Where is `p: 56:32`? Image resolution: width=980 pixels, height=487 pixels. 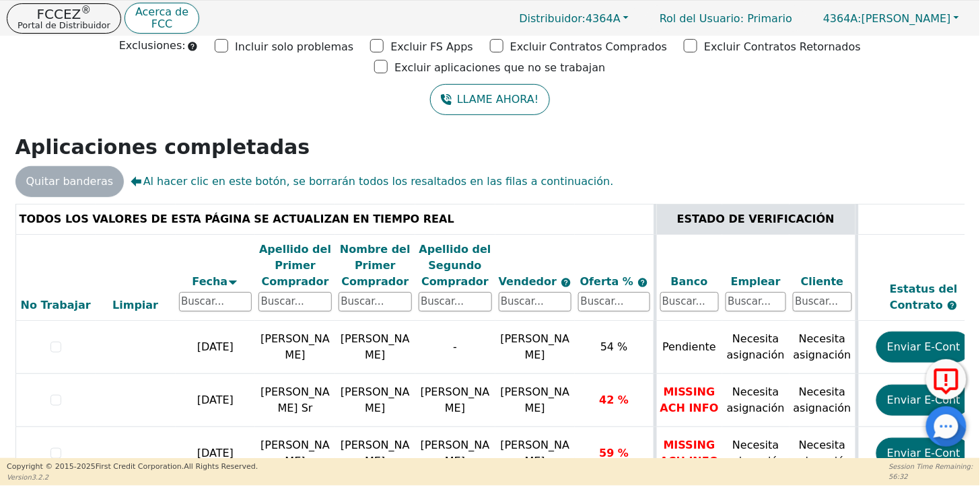 p: 56:32 is located at coordinates (931, 477).